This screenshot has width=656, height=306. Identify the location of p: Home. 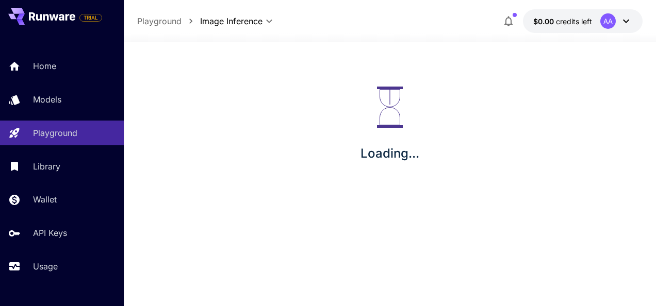
(44, 66).